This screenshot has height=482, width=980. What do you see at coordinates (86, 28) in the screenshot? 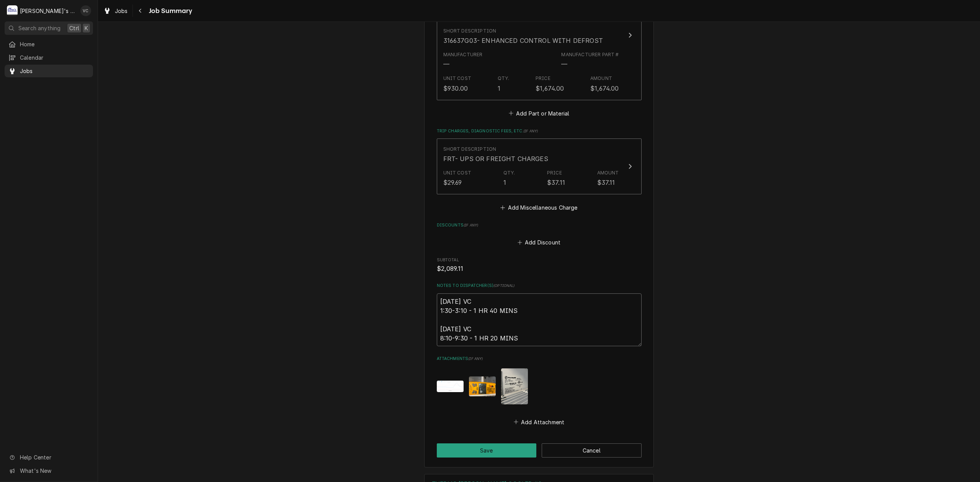
I see `span: K` at bounding box center [86, 28].